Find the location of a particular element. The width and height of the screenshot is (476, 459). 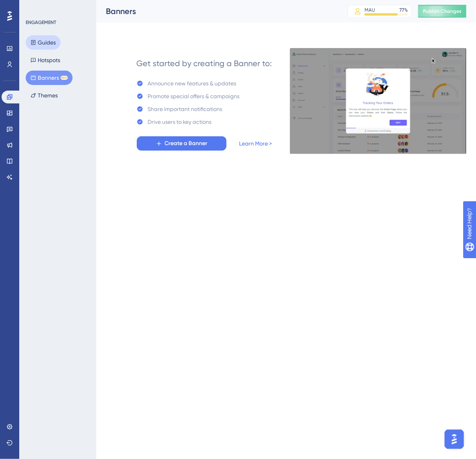

a: Learn More > is located at coordinates (256, 144).